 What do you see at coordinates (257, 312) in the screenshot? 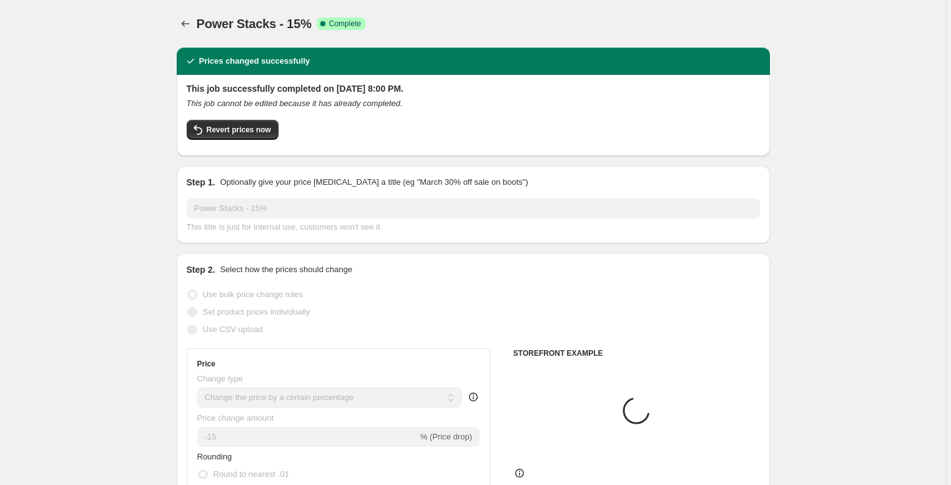
I see `span: Set product prices individually` at bounding box center [257, 312].